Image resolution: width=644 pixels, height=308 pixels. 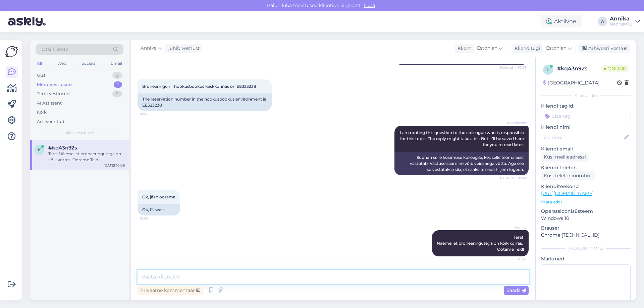 I want to click on span: Tere! Näeme, et broneeringutega on kõik korras. Ootame Teid!, so click(x=480, y=243).